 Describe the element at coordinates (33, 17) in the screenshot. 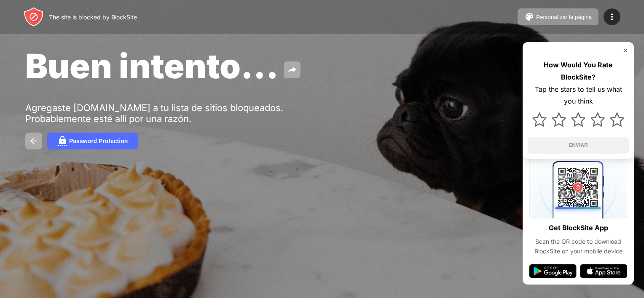

I see `img: header-logo.svg` at that location.